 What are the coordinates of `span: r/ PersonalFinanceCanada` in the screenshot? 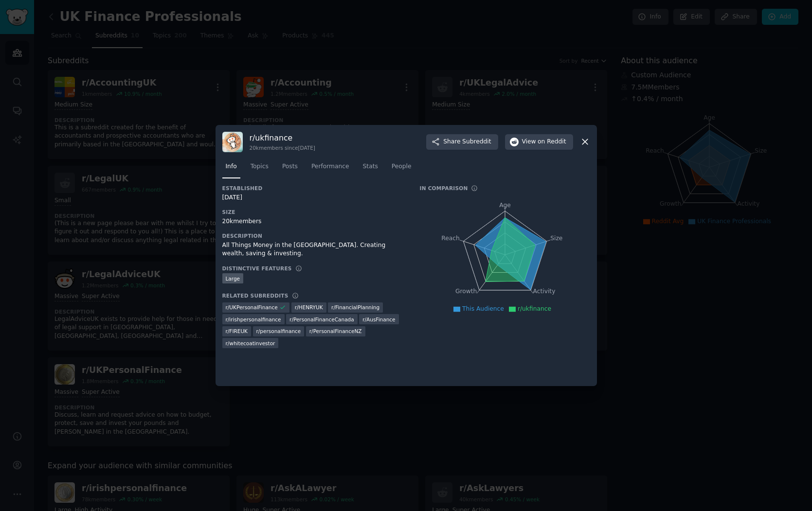 It's located at (322, 320).